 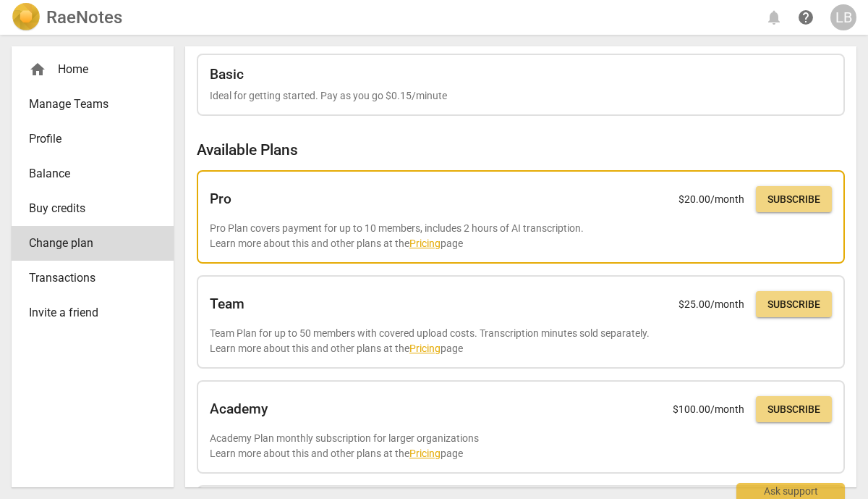 I want to click on a: Help, so click(x=806, y=18).